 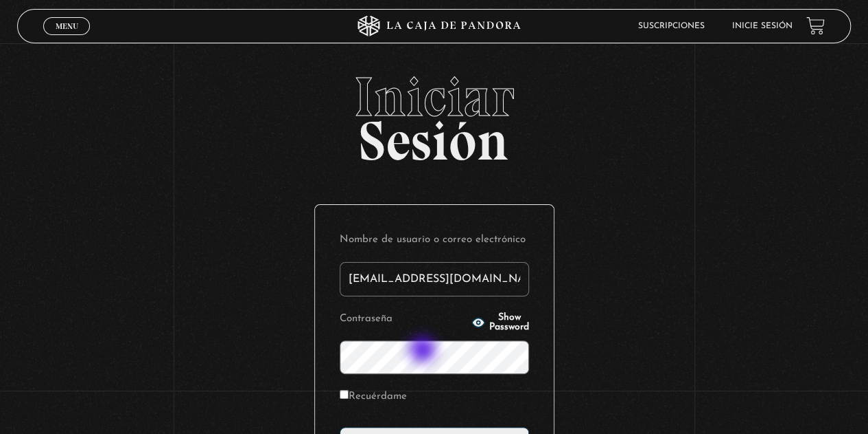 What do you see at coordinates (66, 26) in the screenshot?
I see `span: Menu` at bounding box center [66, 26].